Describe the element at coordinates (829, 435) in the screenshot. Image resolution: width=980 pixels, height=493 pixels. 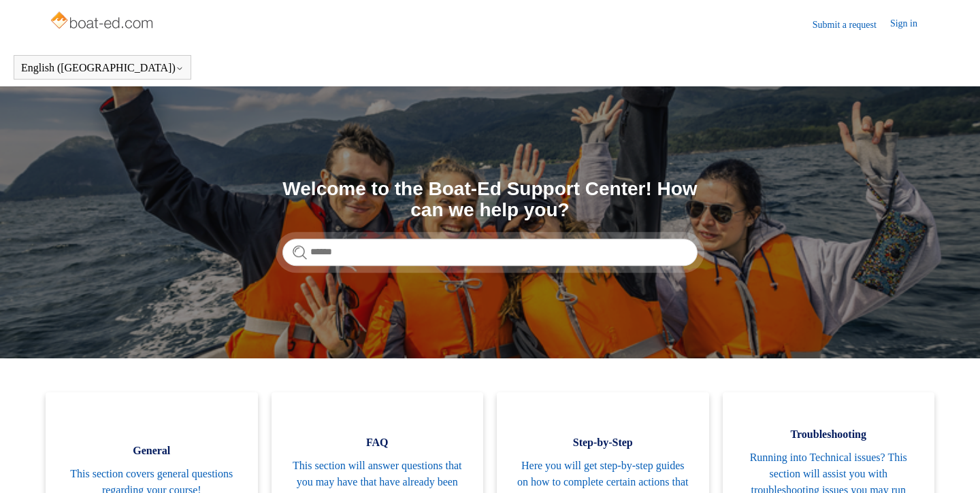
I see `span: Troubleshooting` at that location.